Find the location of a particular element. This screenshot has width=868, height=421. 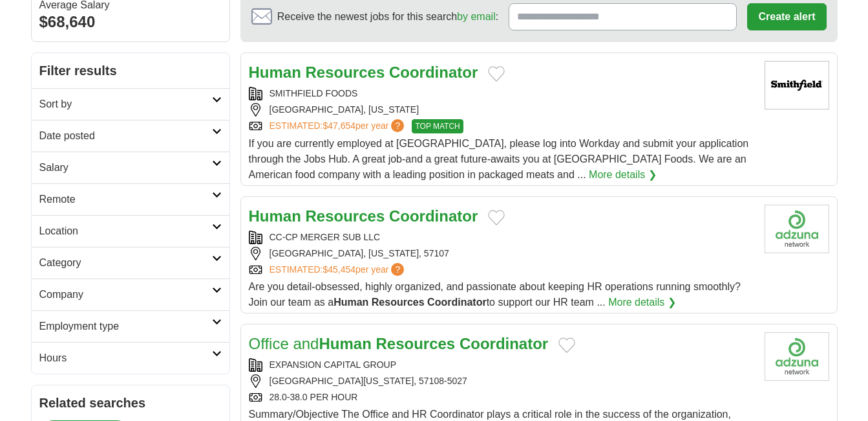

h2: Related searches is located at coordinates (131, 402).